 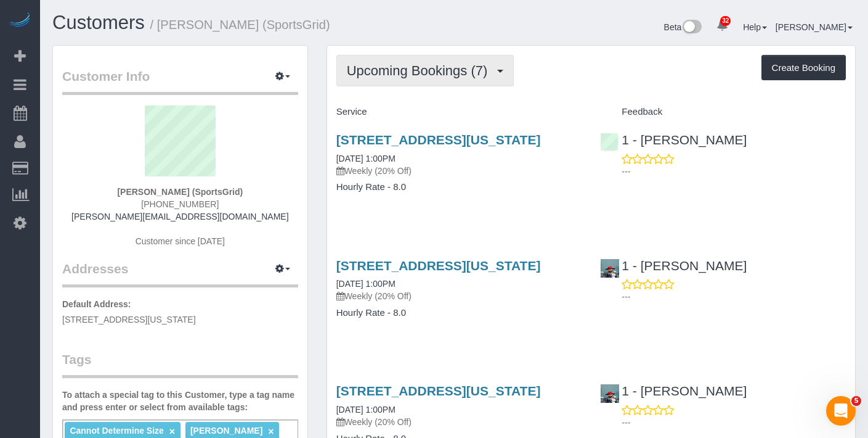 I want to click on span: 32, so click(x=725, y=21).